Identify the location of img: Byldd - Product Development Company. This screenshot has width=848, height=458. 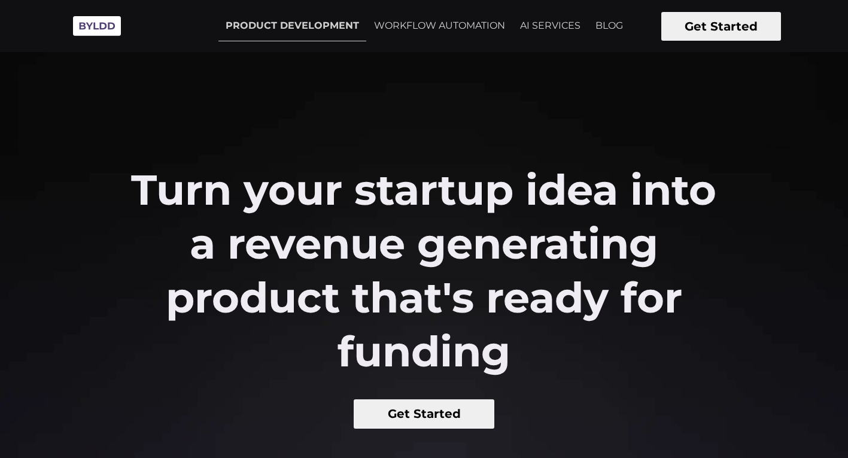
(97, 26).